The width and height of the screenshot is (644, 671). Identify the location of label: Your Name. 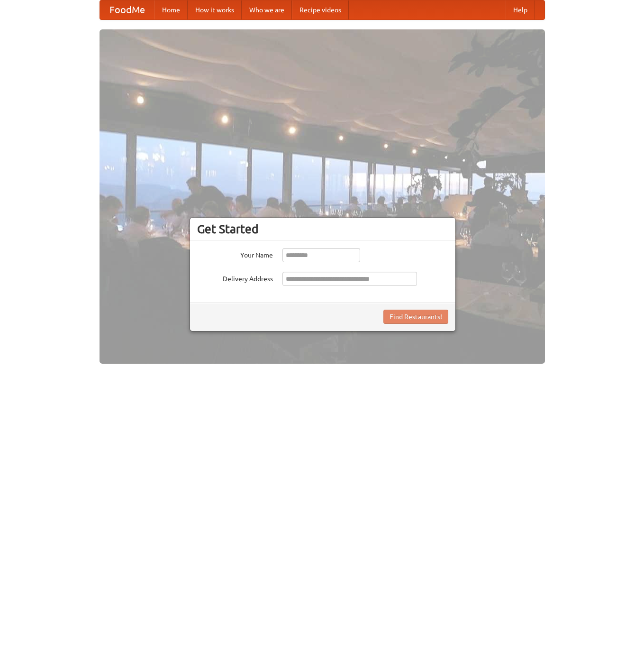
(235, 253).